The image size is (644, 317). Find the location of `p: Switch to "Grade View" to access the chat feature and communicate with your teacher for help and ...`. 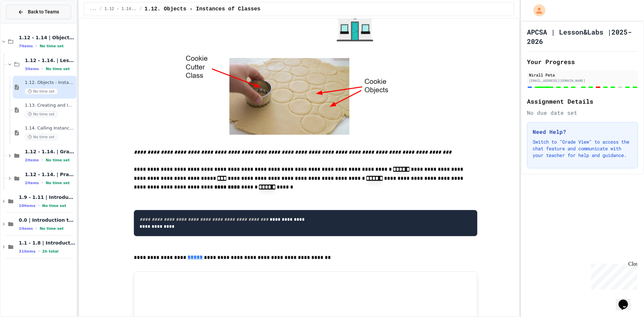

p: Switch to "Grade View" to access the chat feature and communicate with your teacher for help and ... is located at coordinates (583, 149).